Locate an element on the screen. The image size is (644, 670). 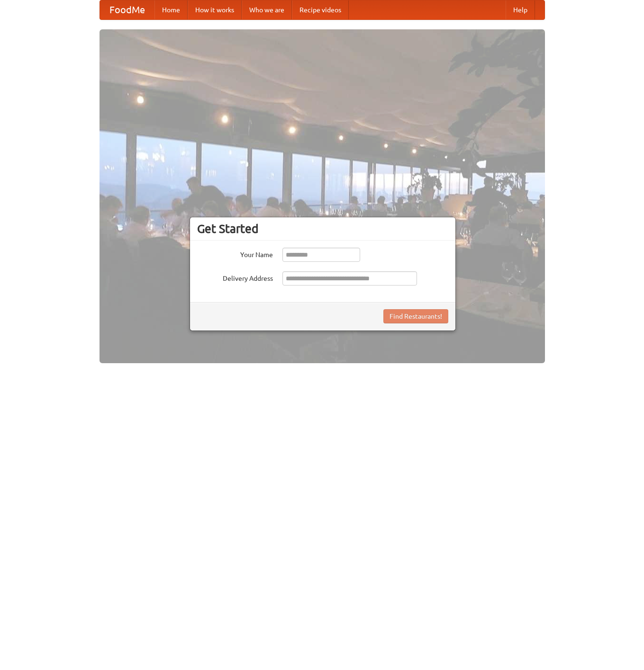
a: How it works is located at coordinates (214, 10).